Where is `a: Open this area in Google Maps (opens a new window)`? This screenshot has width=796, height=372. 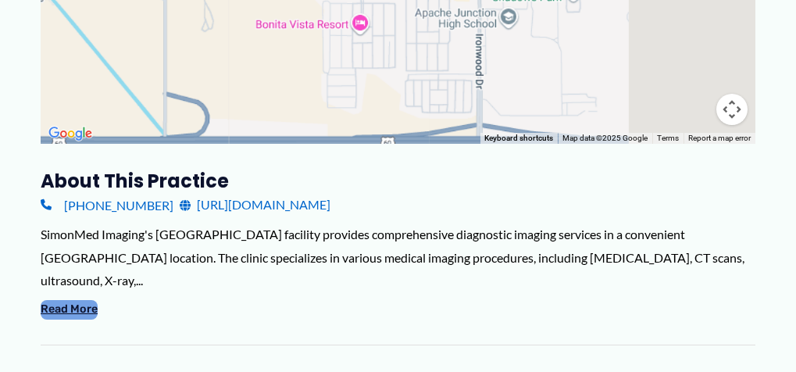 a: Open this area in Google Maps (opens a new window) is located at coordinates (70, 133).